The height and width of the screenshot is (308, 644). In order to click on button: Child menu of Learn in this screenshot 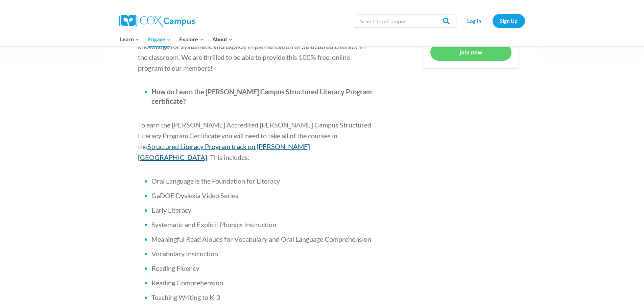, I will do `click(130, 39)`.